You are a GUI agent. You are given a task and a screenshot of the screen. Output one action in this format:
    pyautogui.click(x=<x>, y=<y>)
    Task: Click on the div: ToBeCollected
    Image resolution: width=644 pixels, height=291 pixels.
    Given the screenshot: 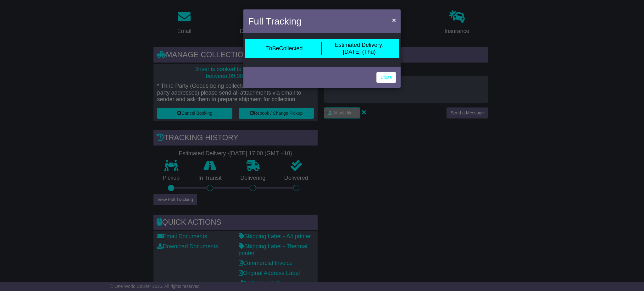 What is the action you would take?
    pyautogui.click(x=285, y=49)
    